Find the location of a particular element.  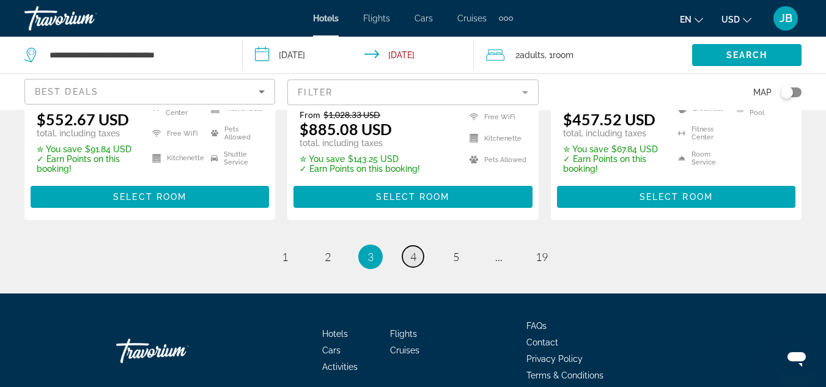

span: From is located at coordinates (310, 114).